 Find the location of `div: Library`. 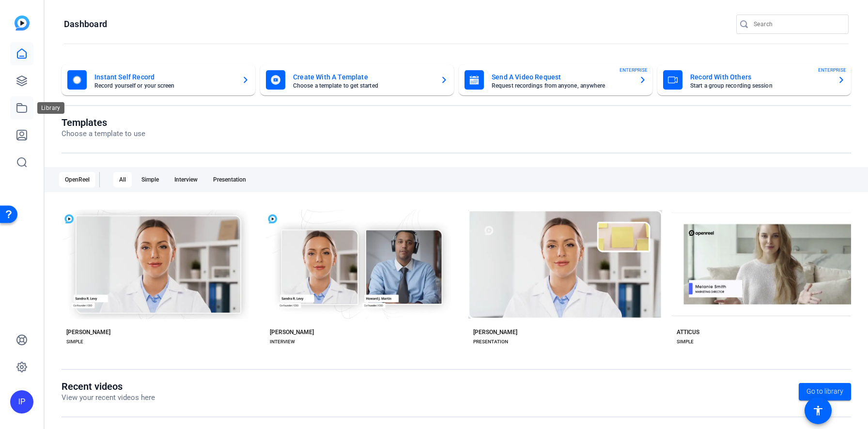

div: Library is located at coordinates (51, 108).